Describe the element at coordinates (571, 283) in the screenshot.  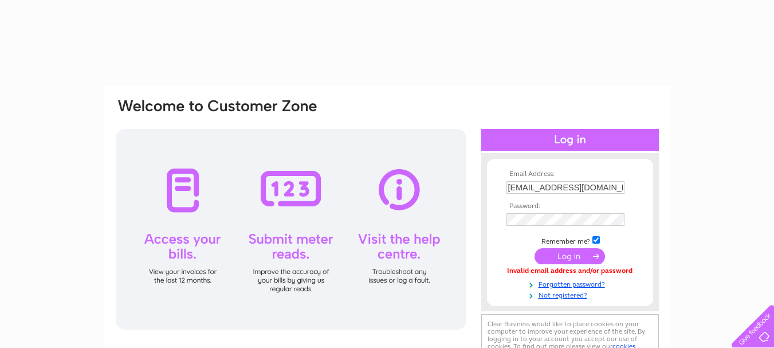
I see `a: Forgotten password?` at that location.